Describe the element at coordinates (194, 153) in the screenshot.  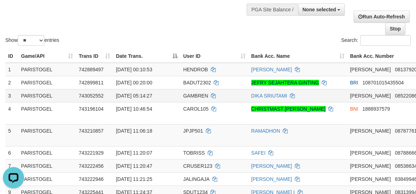
I see `span: TOBRISS` at that location.